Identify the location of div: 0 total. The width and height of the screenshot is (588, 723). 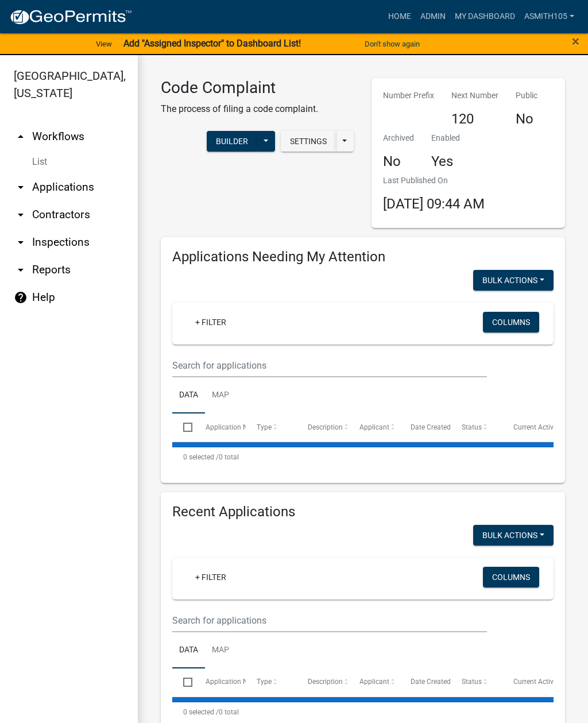
(363, 457).